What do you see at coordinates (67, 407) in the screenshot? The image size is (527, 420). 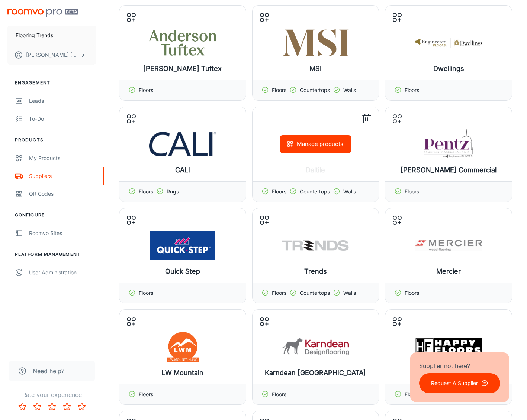 I see `button: Rate 4 star` at bounding box center [67, 407].